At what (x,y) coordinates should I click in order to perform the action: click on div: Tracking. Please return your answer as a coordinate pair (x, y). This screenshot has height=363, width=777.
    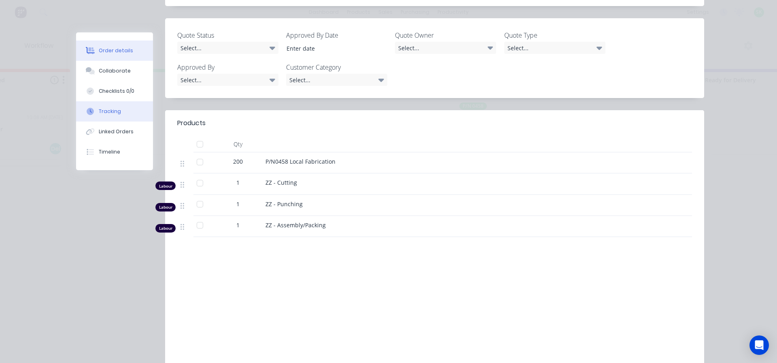
    Looking at the image, I should click on (110, 111).